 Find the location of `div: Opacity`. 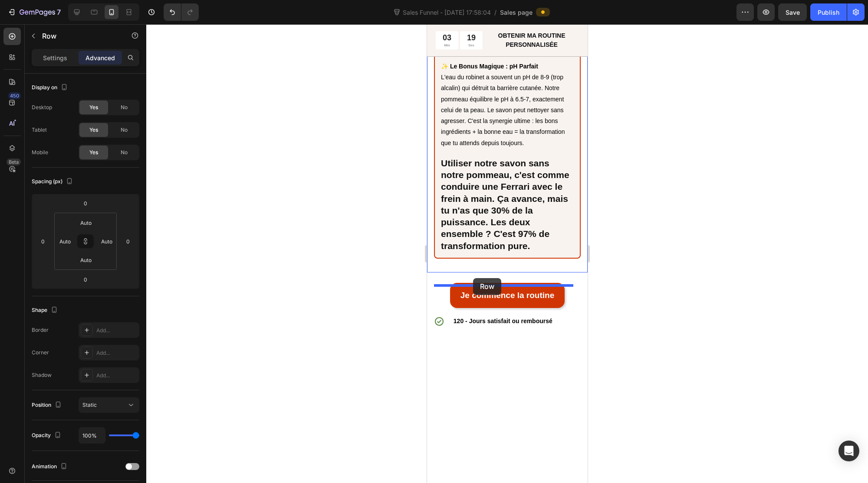

div: Opacity is located at coordinates (48, 435).